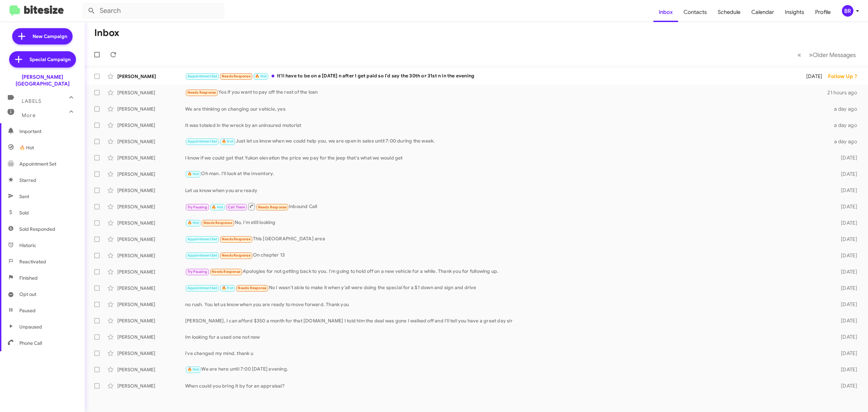 Image resolution: width=868 pixels, height=412 pixels. Describe the element at coordinates (729, 12) in the screenshot. I see `a: Schedule` at that location.